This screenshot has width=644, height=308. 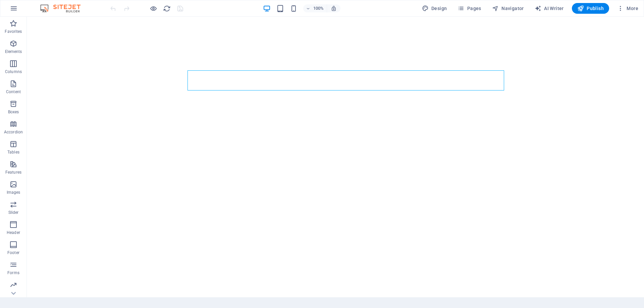 I want to click on i: Reload page, so click(x=167, y=8).